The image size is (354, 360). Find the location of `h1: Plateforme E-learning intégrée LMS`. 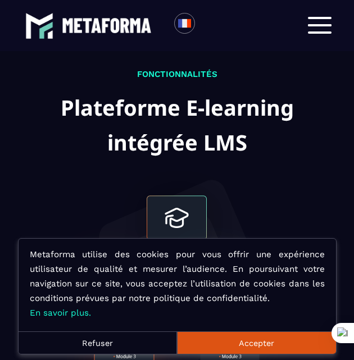

h1: Plateforme E-learning intégrée LMS is located at coordinates (177, 125).